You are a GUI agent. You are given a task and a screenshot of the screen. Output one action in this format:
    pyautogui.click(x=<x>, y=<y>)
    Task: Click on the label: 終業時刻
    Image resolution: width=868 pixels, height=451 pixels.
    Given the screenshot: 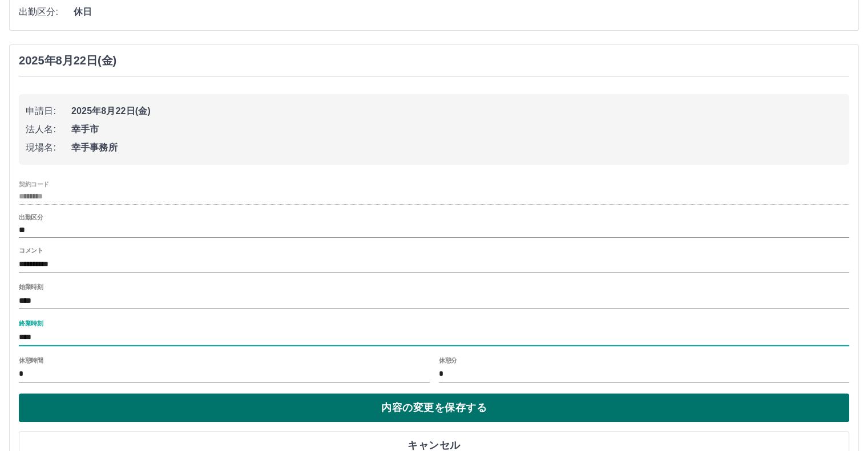 What is the action you would take?
    pyautogui.click(x=31, y=323)
    